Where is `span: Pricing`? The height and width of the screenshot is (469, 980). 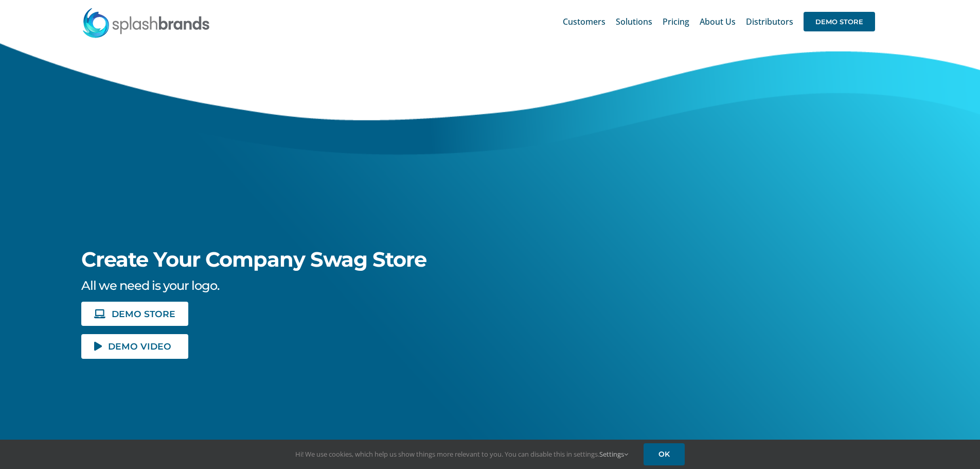 span: Pricing is located at coordinates (676, 22).